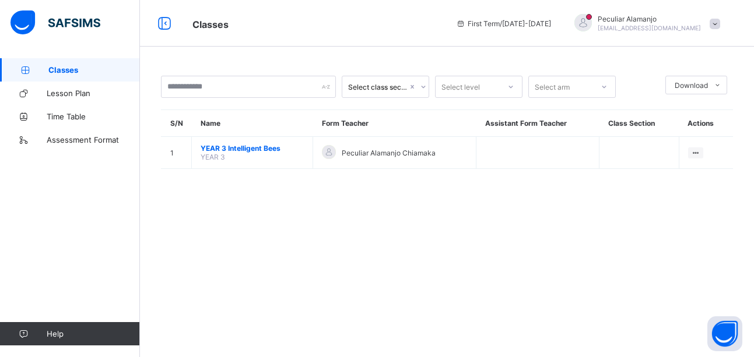  Describe the element at coordinates (55, 23) in the screenshot. I see `img: safsims` at that location.